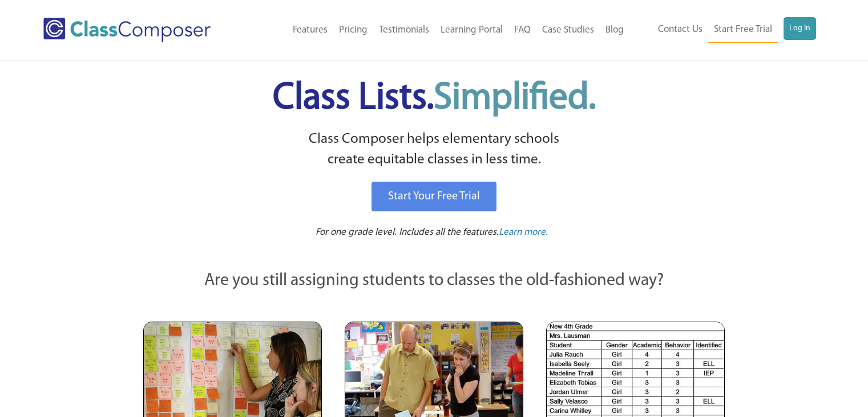 This screenshot has width=868, height=417. What do you see at coordinates (515, 98) in the screenshot?
I see `span: Simplified.` at bounding box center [515, 98].